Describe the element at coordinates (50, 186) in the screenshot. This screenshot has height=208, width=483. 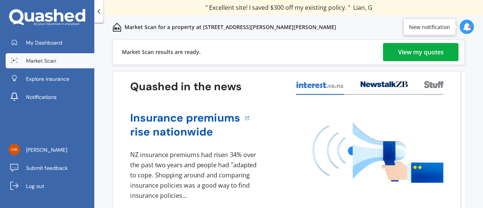
I see `a: Log out` at that location.